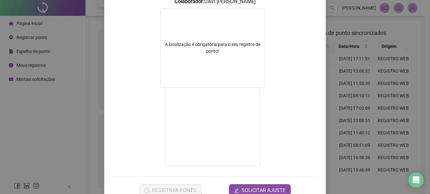 The image size is (430, 194). Describe the element at coordinates (213, 48) in the screenshot. I see `div: A localização é obrigatória para o seu registro de ponto!` at that location.